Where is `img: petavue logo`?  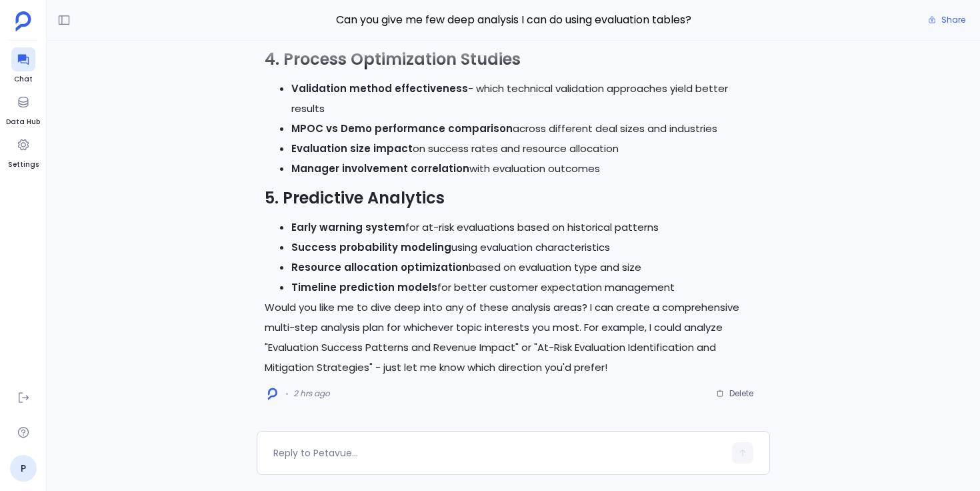 img: petavue logo is located at coordinates (23, 22).